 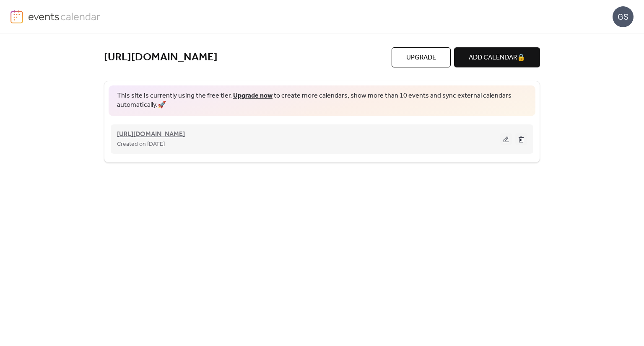 I want to click on img: logo-type, so click(x=64, y=17).